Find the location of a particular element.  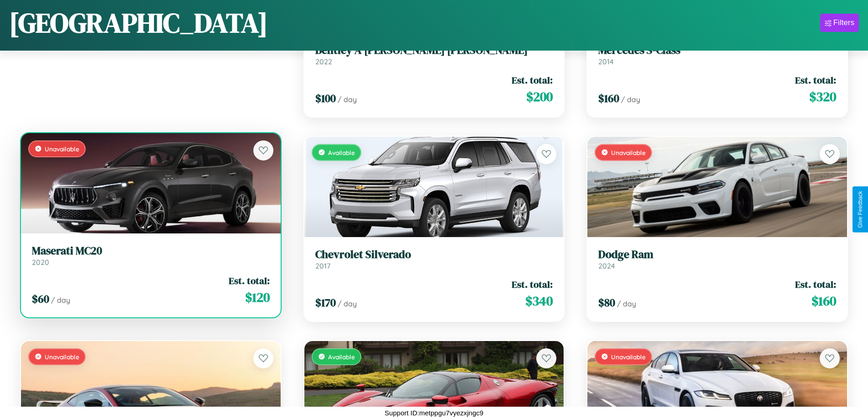

span: 2014 is located at coordinates (605, 61).